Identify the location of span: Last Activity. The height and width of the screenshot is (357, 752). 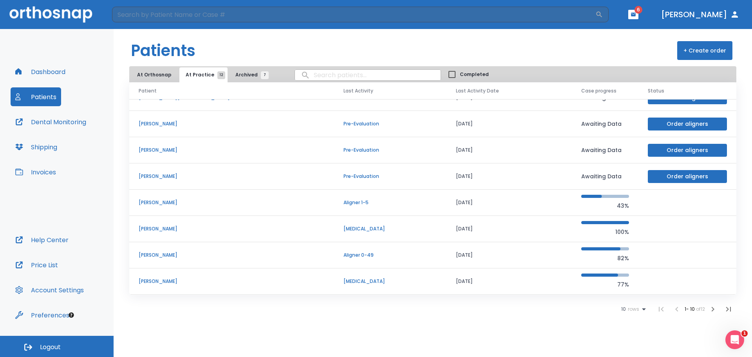
(358, 91).